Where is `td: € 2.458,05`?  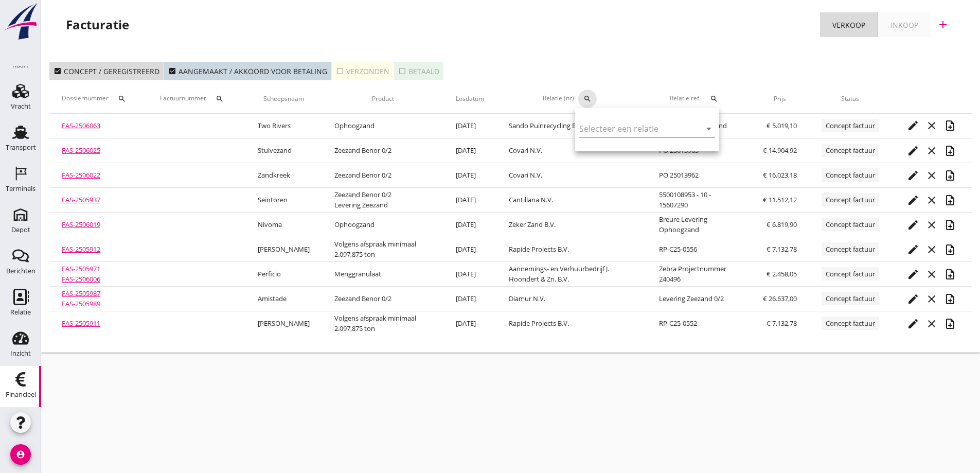 td: € 2.458,05 is located at coordinates (780, 275).